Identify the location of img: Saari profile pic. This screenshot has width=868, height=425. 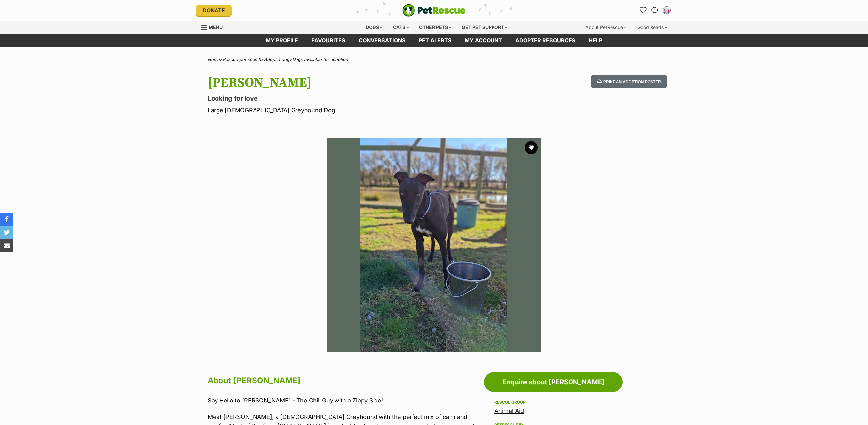
(667, 11).